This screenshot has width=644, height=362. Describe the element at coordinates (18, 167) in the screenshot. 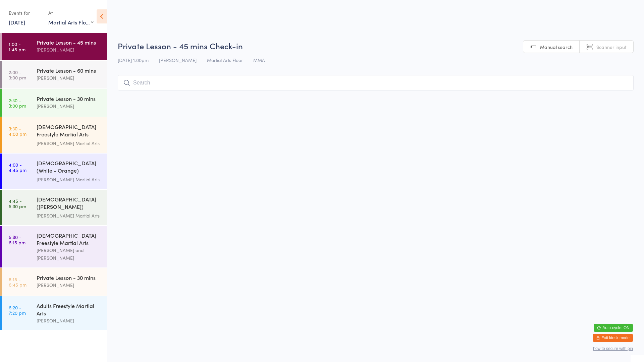

I see `time: 4:00 - 4:45 pm` at that location.